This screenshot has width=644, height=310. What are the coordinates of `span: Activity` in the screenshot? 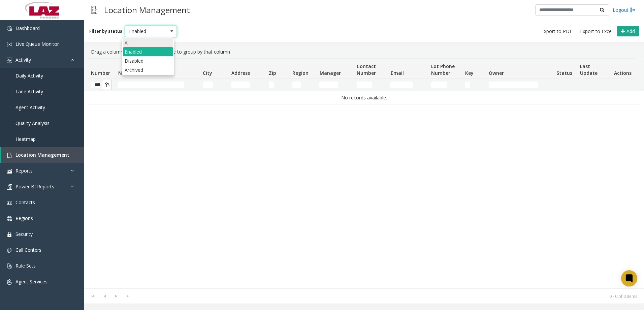 It's located at (23, 60).